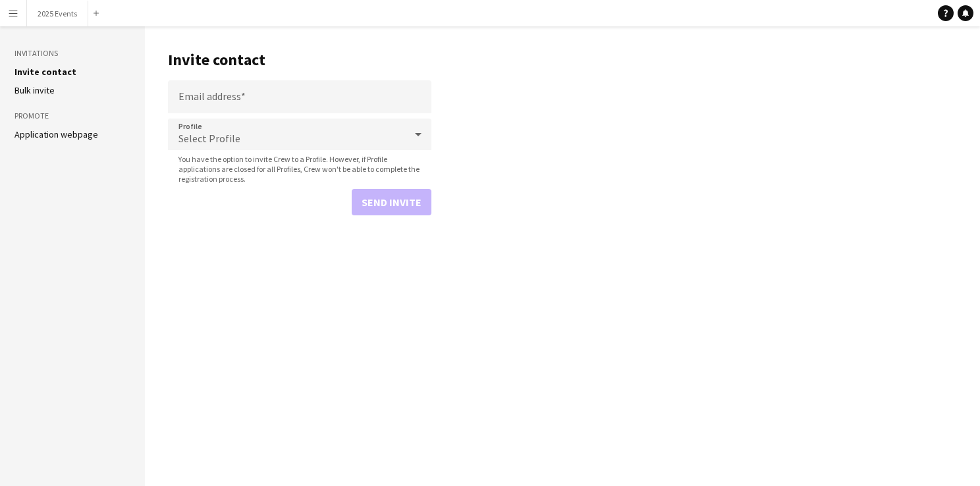 The height and width of the screenshot is (486, 980). I want to click on span: Select Profile, so click(209, 138).